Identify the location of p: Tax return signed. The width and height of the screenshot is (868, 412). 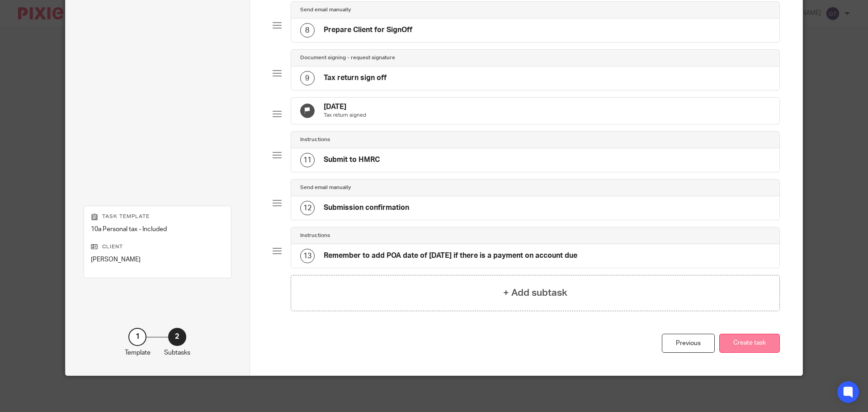
(345, 115).